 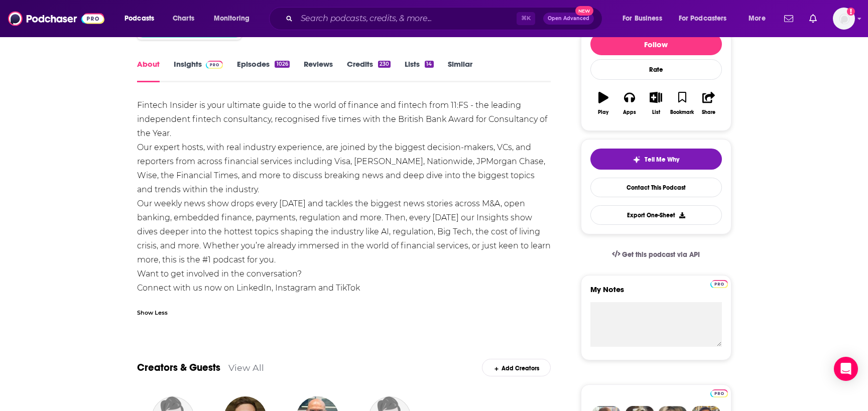 I want to click on div: Play, so click(x=603, y=113).